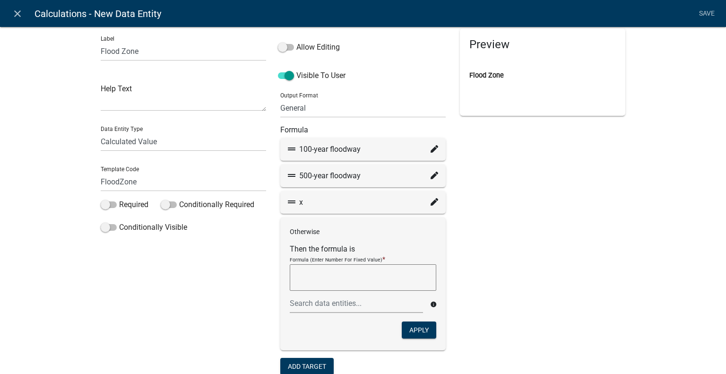 This screenshot has width=726, height=374. I want to click on i: info, so click(433, 304).